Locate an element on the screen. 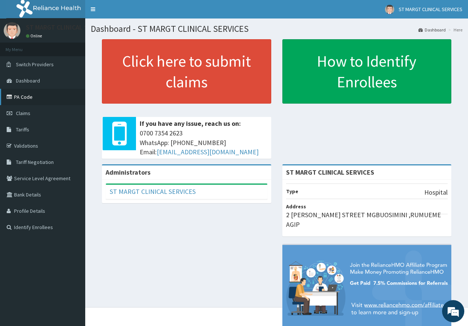  a: Click here to submit claims is located at coordinates (186, 72).